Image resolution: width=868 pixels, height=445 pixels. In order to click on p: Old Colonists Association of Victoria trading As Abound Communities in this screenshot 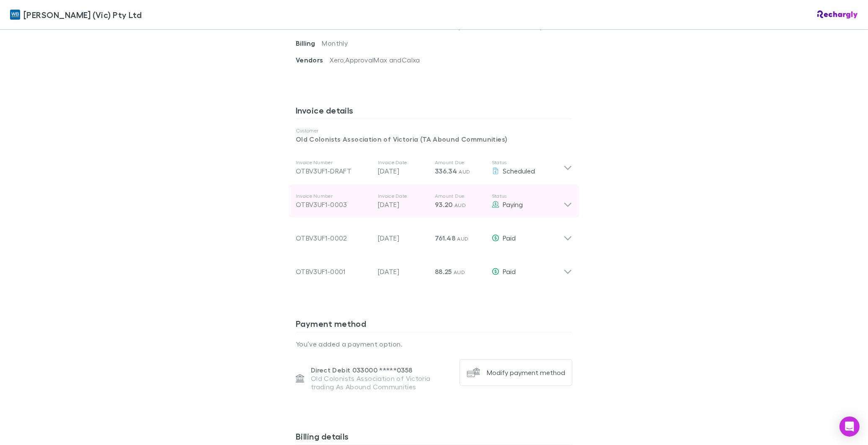, I will do `click(382, 382)`.